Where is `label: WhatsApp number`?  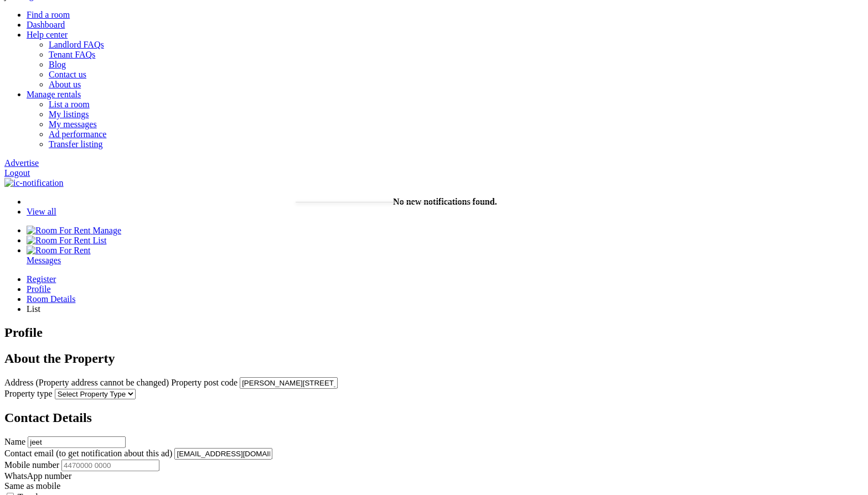 label: WhatsApp number is located at coordinates (38, 476).